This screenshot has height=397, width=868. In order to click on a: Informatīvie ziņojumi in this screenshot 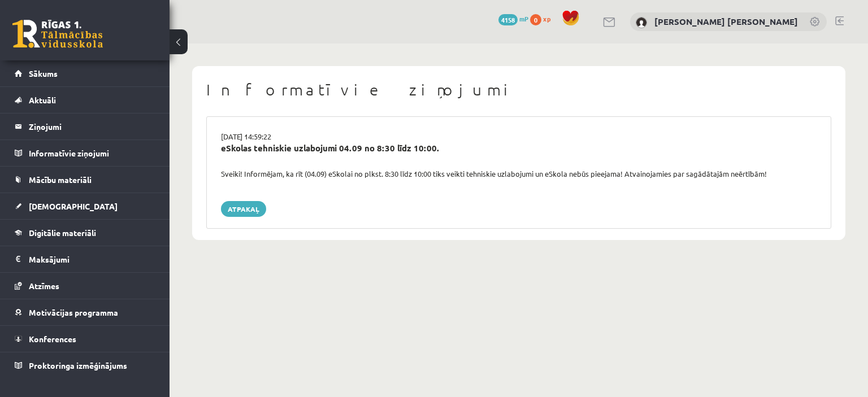, I will do `click(85, 153)`.